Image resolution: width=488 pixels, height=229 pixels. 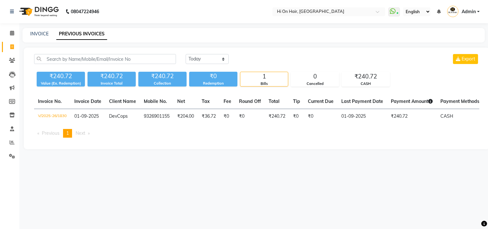 I want to click on img: logo, so click(x=38, y=12).